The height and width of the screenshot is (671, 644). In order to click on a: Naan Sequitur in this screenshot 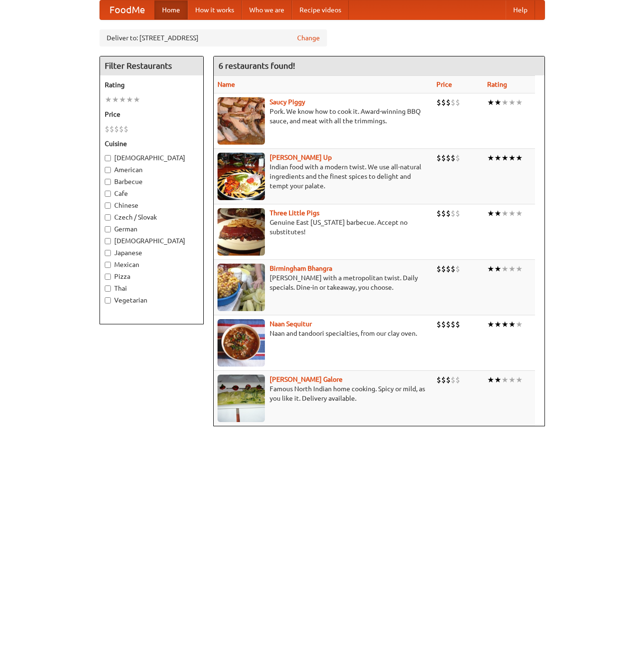, I will do `click(291, 324)`.